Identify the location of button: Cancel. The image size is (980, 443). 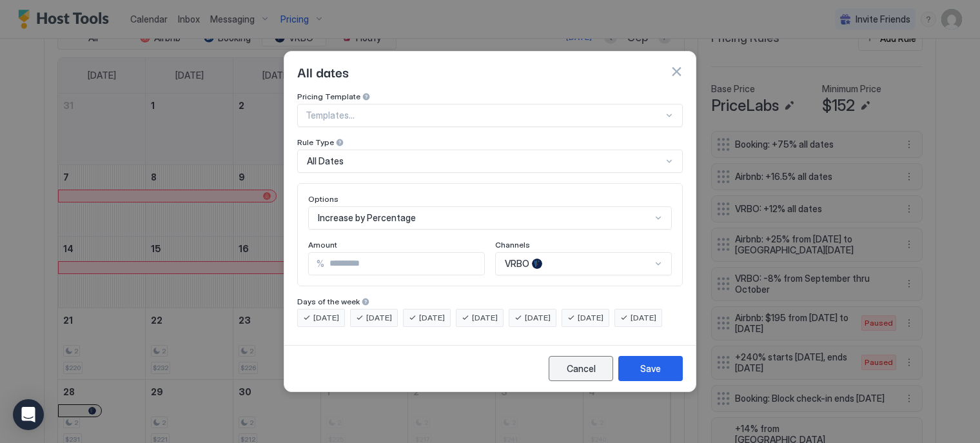
(581, 368).